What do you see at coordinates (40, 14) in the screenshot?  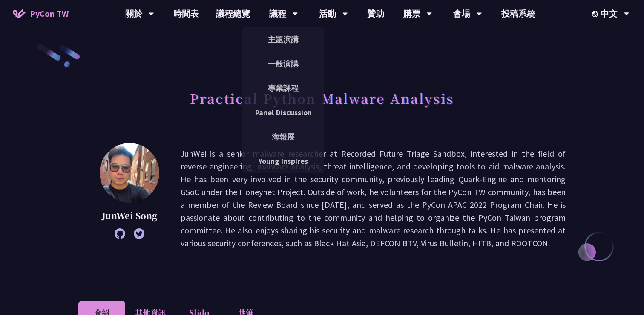 I see `a: PyCon TW` at bounding box center [40, 14].